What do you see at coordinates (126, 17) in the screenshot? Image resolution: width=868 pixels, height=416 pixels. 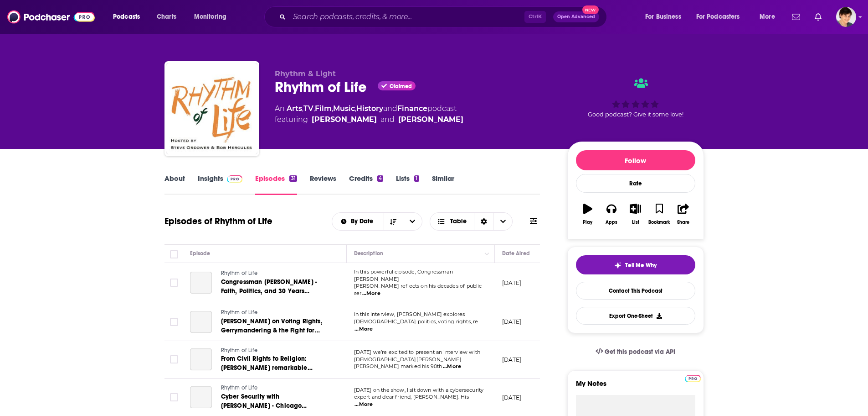 I see `span: Podcasts` at bounding box center [126, 17].